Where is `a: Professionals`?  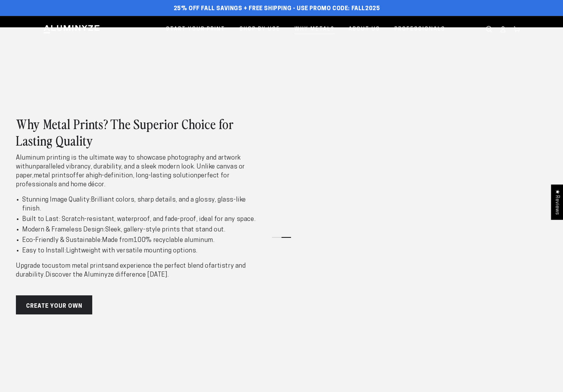
a: Professionals is located at coordinates (420, 29).